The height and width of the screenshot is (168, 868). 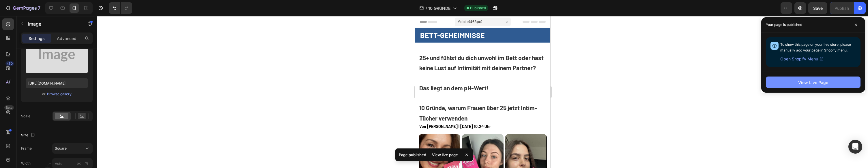 What do you see at coordinates (67, 38) in the screenshot?
I see `p: Advanced` at bounding box center [67, 38].